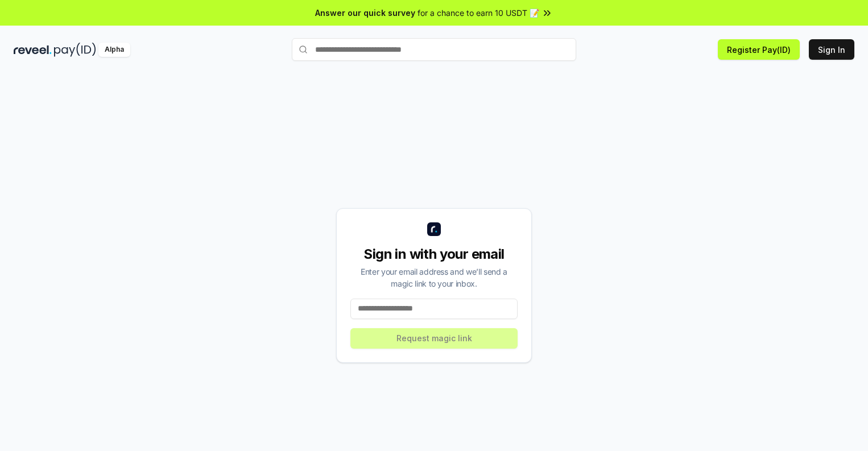  I want to click on div: Alpha, so click(114, 49).